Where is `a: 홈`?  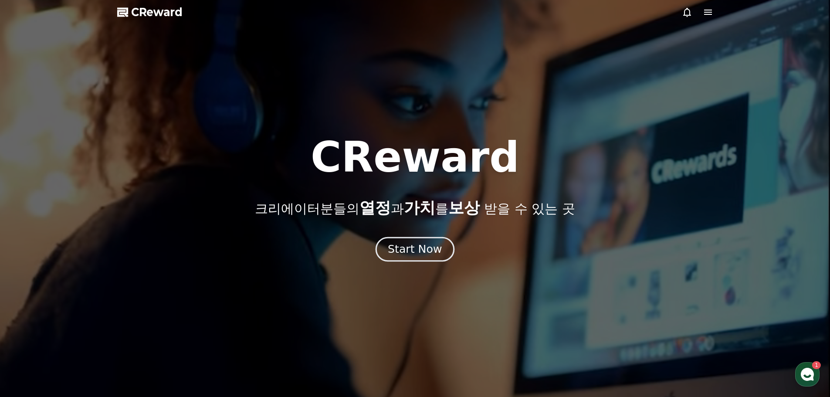
a: 홈 is located at coordinates (30, 287).